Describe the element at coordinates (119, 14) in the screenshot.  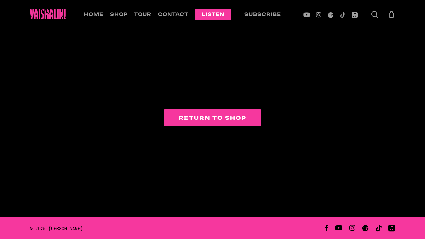
I see `span: shop` at that location.